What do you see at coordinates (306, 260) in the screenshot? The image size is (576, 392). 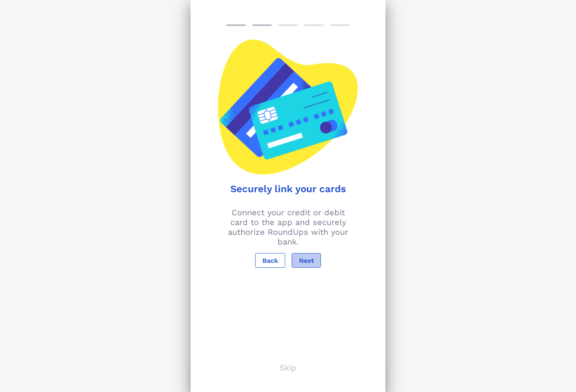 I see `span: Next` at bounding box center [306, 260].